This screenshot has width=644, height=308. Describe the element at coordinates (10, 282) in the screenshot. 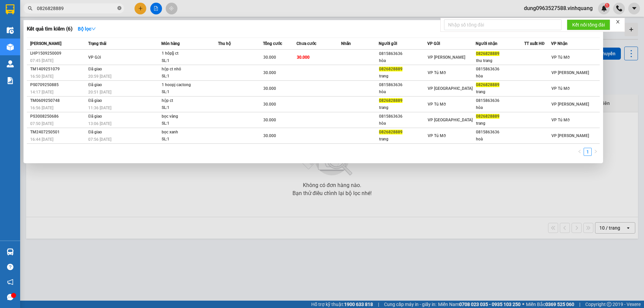

I see `span: notification` at that location.